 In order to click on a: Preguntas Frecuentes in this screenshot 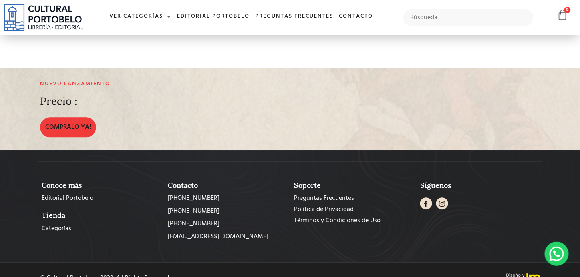, I will do `click(353, 198)`.